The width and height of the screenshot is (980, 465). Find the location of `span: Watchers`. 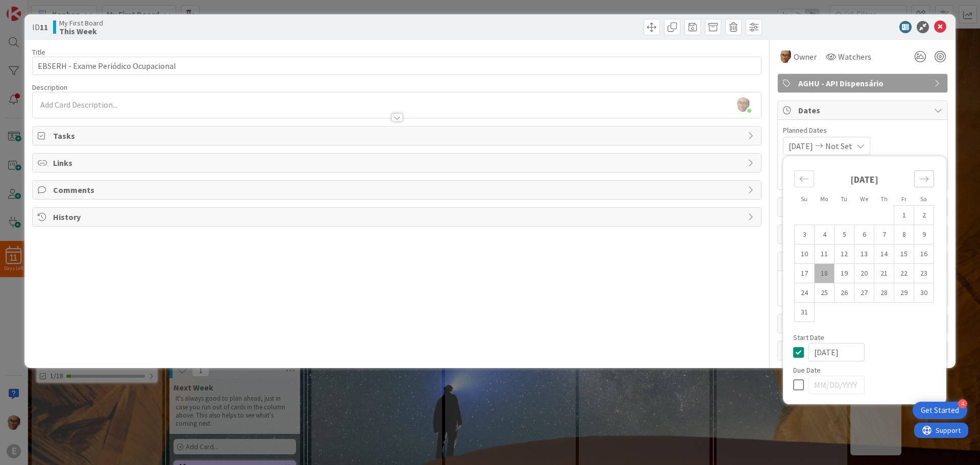

span: Watchers is located at coordinates (854, 56).